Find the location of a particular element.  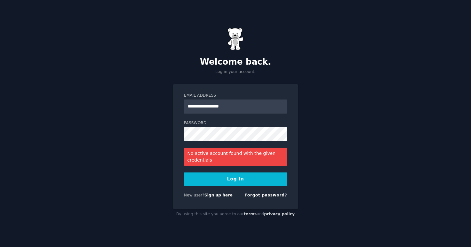

a: Forgot password? is located at coordinates (265, 195).